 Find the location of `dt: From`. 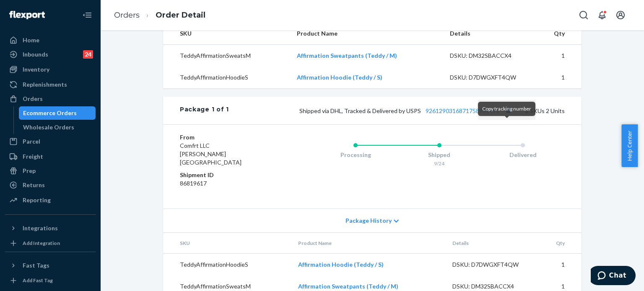

dt: From is located at coordinates (230, 138).